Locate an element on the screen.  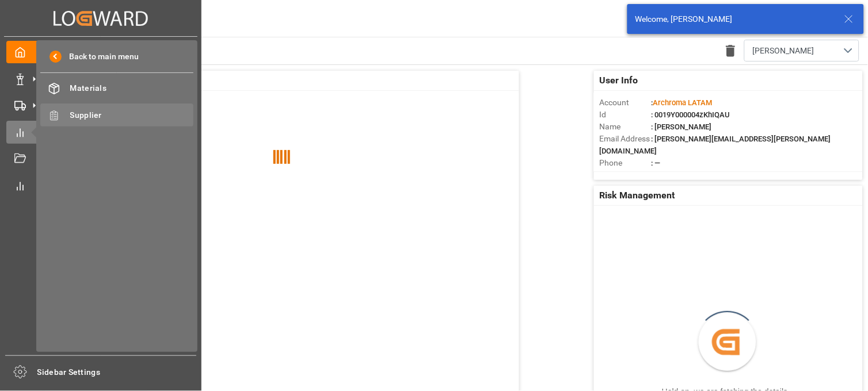
span: Sidebar Settings is located at coordinates (116, 372).